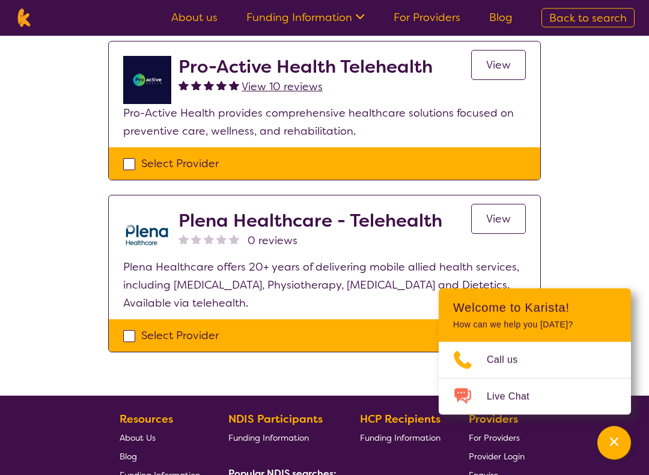 The height and width of the screenshot is (475, 649). I want to click on span: Call us, so click(510, 360).